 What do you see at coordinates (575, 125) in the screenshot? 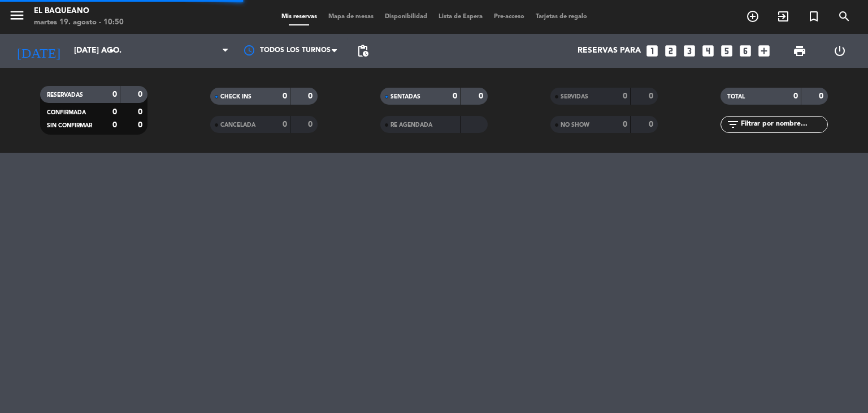
I see `span: NO SHOW` at bounding box center [575, 125].